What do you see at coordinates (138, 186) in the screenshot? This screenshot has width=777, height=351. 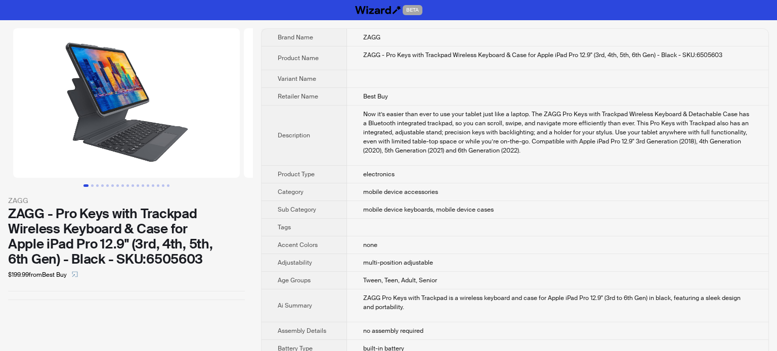 I see `button: Go to slide 11` at bounding box center [138, 186].